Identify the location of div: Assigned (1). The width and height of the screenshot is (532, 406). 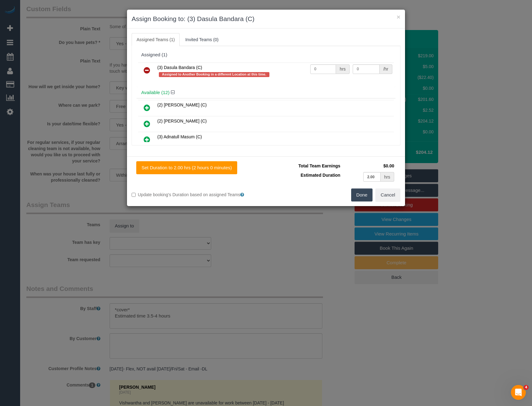
(266, 55).